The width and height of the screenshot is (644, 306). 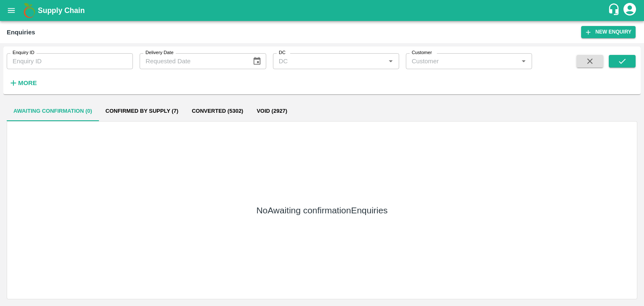 What do you see at coordinates (422, 53) in the screenshot?
I see `label: Customer` at bounding box center [422, 53].